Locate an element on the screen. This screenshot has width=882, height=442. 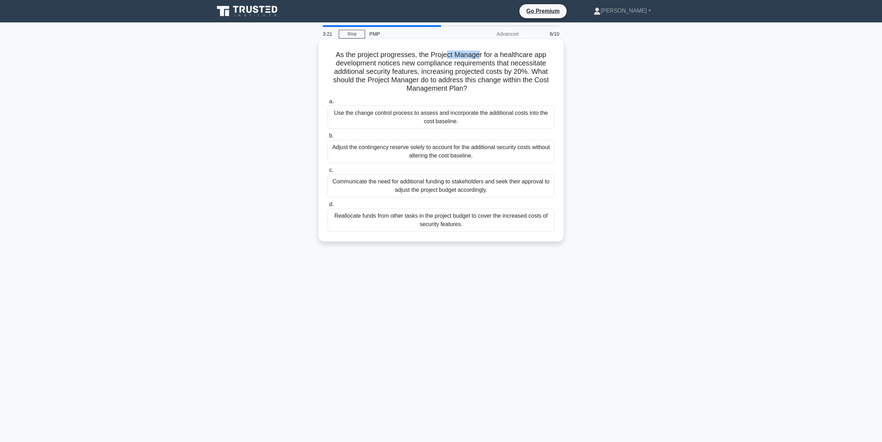
span: b. is located at coordinates (331, 135).